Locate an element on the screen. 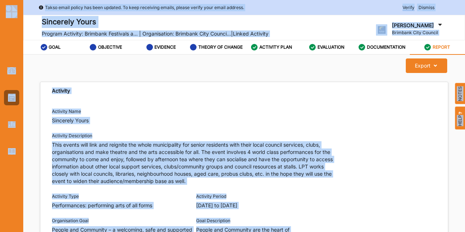 This screenshot has width=465, height=232. img: Activities is located at coordinates (12, 98).